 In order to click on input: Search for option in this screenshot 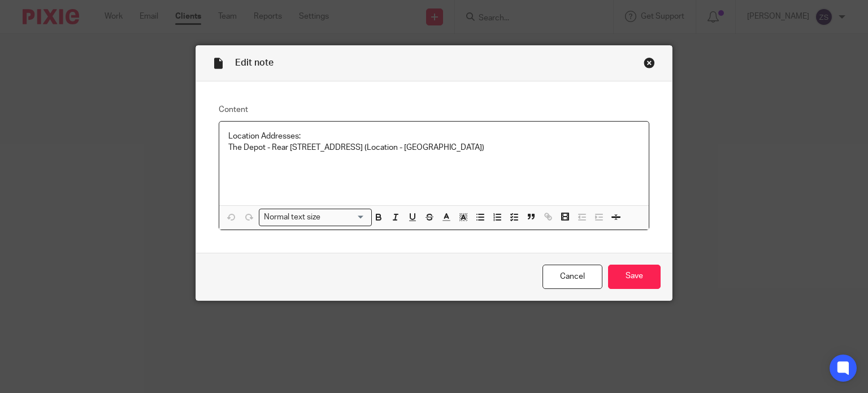, I will do `click(345, 217)`.